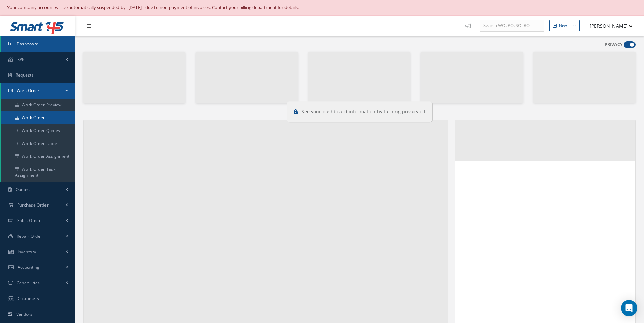 This screenshot has width=644, height=323. I want to click on div: Open Intercom Messenger, so click(629, 309).